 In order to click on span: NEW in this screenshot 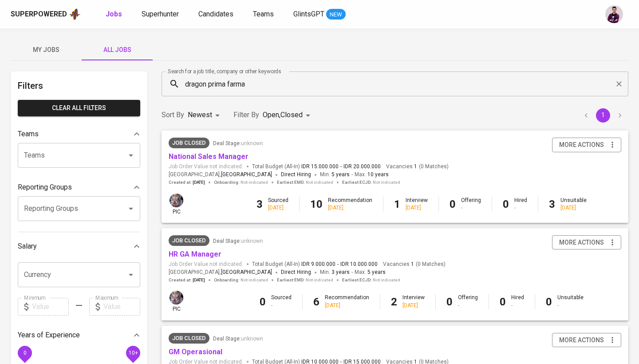, I will do `click(336, 14)`.